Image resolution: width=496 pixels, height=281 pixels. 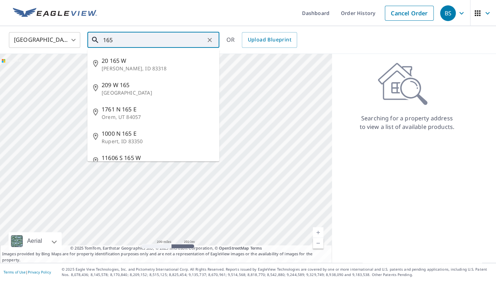 I want to click on span: Upload Blueprint, so click(x=269, y=40).